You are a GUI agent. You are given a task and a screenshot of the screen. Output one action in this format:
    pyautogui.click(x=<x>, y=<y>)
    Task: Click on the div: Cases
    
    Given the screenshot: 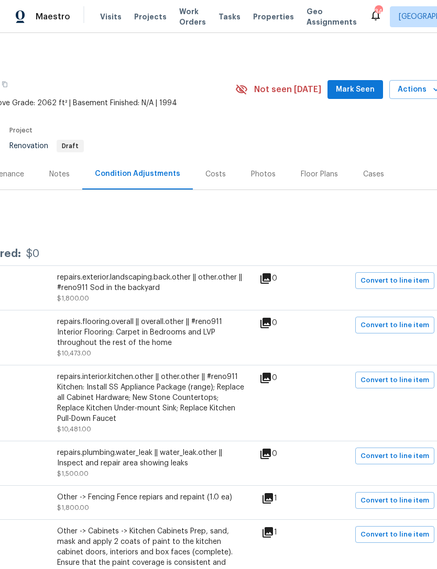 What is the action you would take?
    pyautogui.click(x=374, y=174)
    